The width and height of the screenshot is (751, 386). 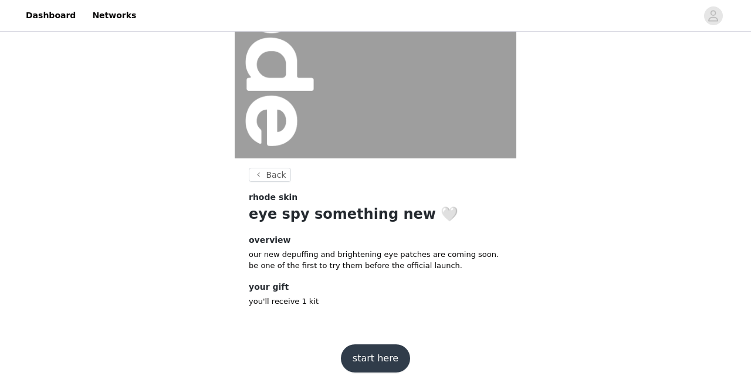 I want to click on span: rhode skin, so click(x=273, y=197).